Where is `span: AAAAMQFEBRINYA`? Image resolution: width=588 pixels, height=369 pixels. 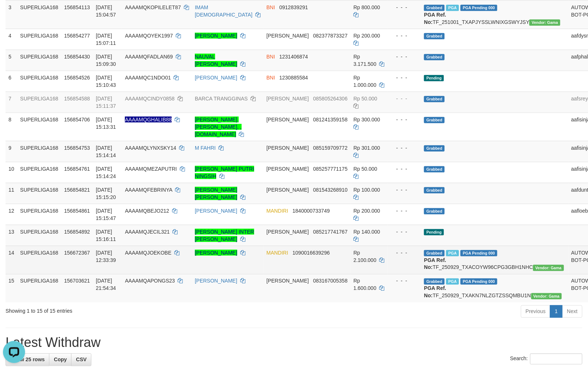
span: AAAAMQFEBRINYA is located at coordinates (148, 190).